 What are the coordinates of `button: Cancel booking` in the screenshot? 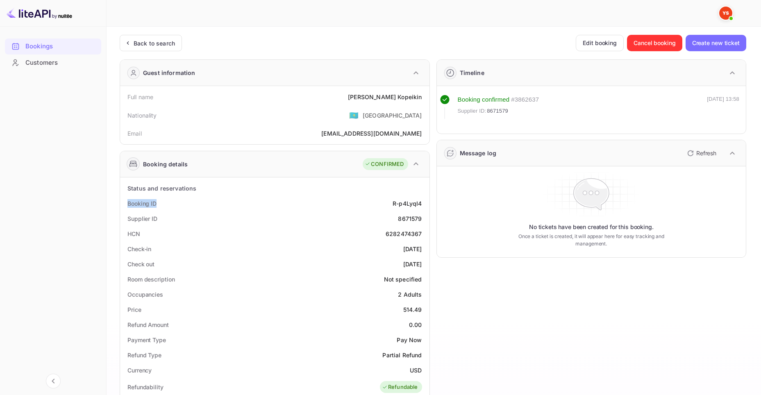 It's located at (655, 43).